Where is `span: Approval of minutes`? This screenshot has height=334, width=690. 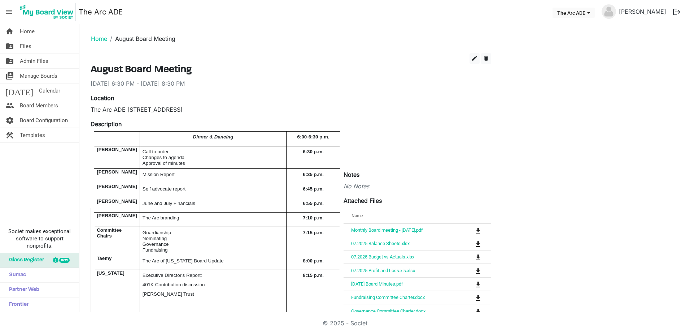
span: Approval of minutes is located at coordinates (164, 163).